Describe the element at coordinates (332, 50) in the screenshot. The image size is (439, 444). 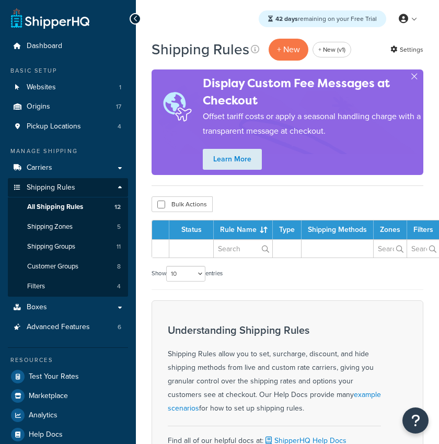
I see `a: + New (v1)` at that location.